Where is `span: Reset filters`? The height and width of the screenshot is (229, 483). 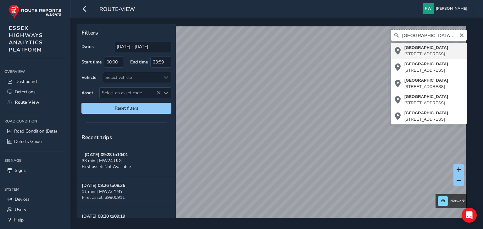 span: Reset filters is located at coordinates (126, 108).